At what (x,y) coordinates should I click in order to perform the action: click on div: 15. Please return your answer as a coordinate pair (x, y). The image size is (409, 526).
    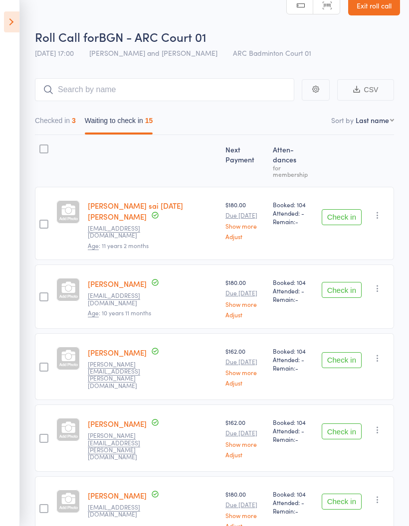
    Looking at the image, I should click on (149, 121).